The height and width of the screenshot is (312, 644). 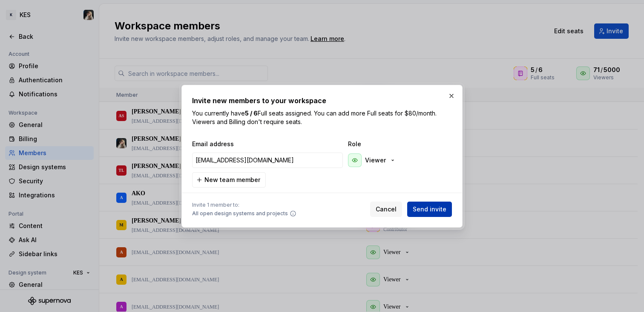 I want to click on h2: Invite new members to your workspace, so click(x=322, y=101).